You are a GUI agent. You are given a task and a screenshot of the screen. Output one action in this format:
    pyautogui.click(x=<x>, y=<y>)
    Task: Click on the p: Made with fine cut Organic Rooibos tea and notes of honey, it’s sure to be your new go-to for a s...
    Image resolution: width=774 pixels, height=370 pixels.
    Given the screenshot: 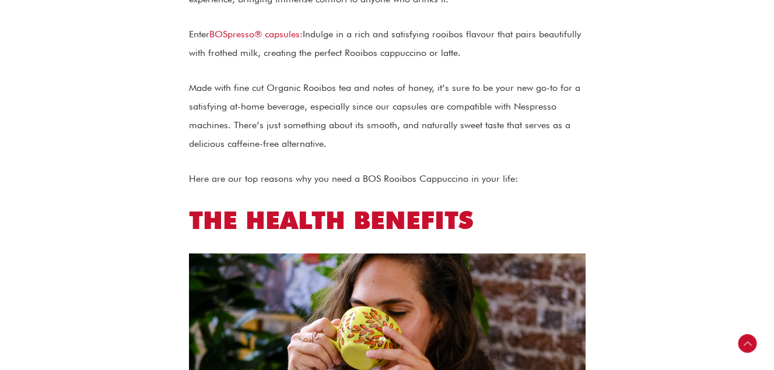 What is the action you would take?
    pyautogui.click(x=387, y=116)
    